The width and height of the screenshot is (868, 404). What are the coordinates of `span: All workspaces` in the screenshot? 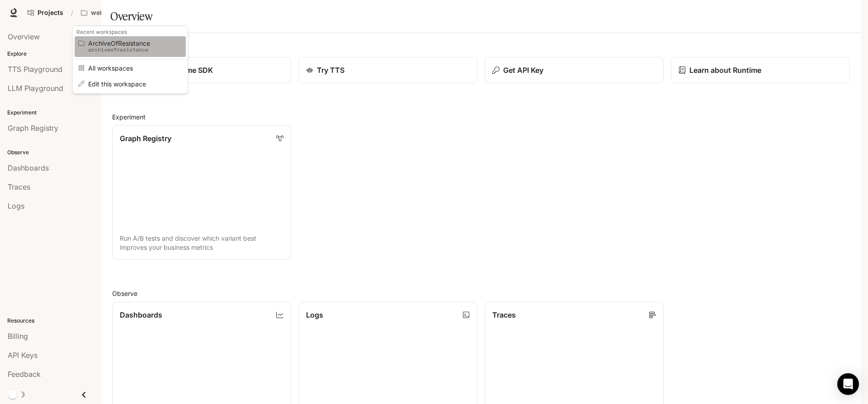 It's located at (129, 68).